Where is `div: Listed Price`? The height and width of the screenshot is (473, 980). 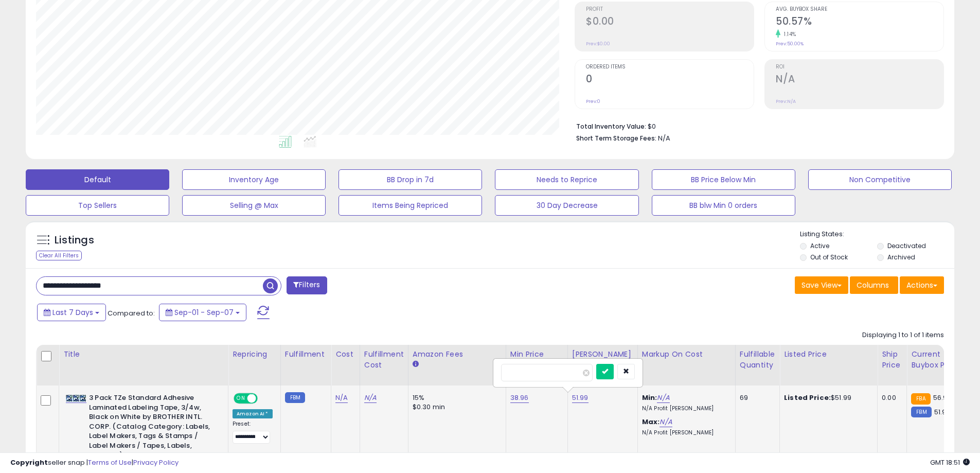
div: Listed Price is located at coordinates (828, 354).